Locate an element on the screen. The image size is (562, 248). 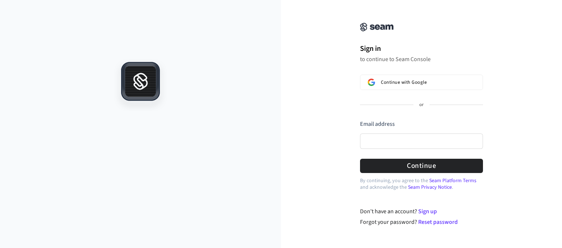
a: Sign up is located at coordinates (427, 212).